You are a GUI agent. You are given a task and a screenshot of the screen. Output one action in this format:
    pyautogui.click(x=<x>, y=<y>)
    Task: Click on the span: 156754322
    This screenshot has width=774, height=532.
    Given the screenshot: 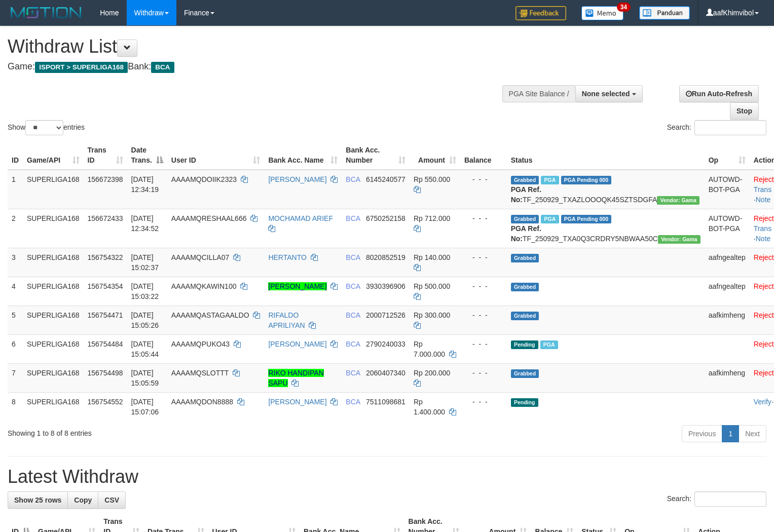 What is the action you would take?
    pyautogui.click(x=106, y=257)
    